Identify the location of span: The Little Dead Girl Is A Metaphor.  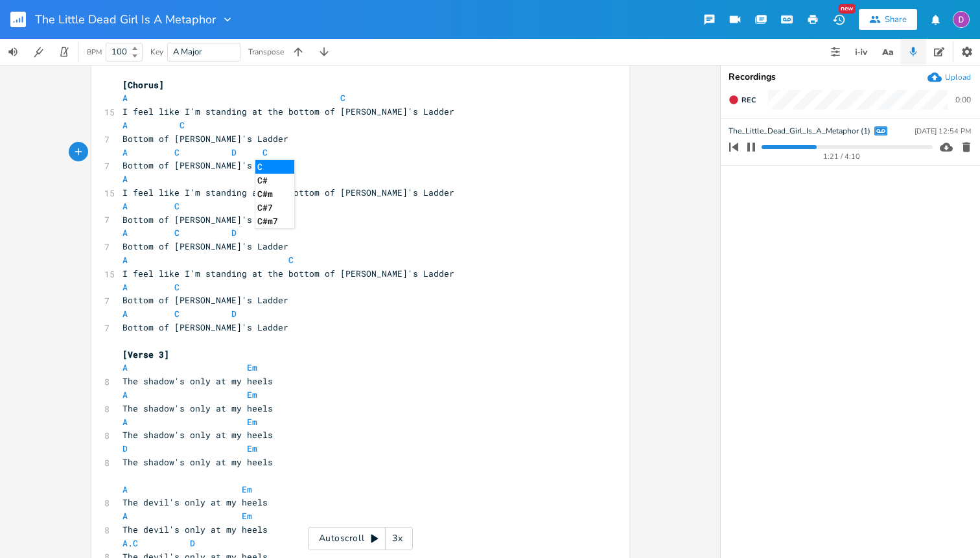
(125, 20).